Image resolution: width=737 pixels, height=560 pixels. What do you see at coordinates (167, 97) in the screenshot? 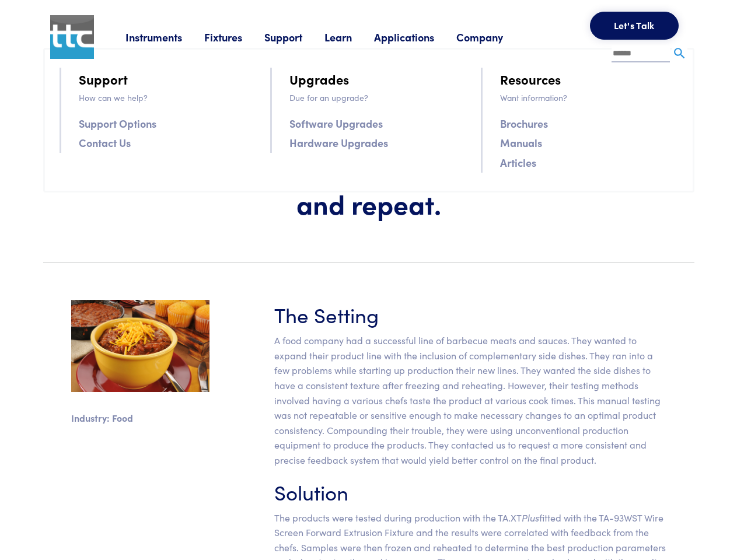
I see `p: How can we help?` at bounding box center [167, 97].